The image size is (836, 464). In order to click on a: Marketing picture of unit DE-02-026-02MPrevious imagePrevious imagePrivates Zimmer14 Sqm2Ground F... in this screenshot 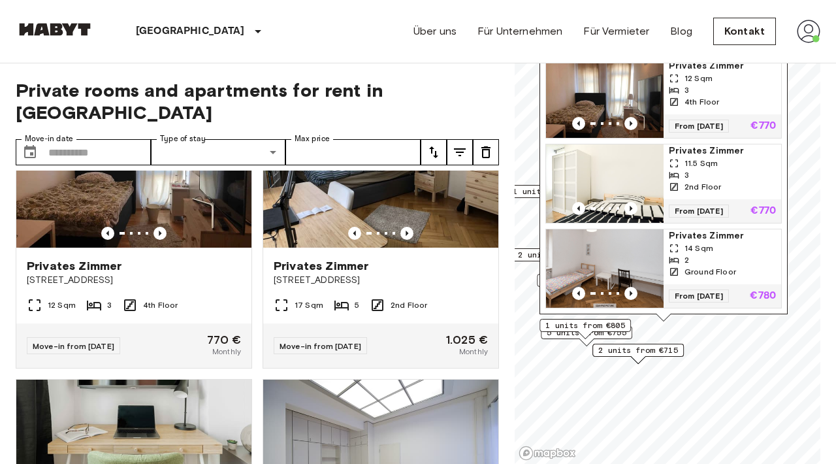, I will do `click(664, 269)`.